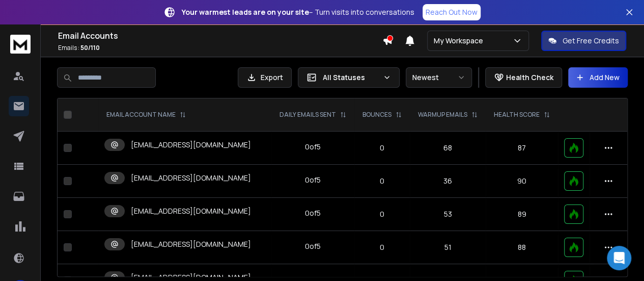 This screenshot has width=644, height=281. Describe the element at coordinates (90, 48) in the screenshot. I see `span: 50 / 110` at that location.